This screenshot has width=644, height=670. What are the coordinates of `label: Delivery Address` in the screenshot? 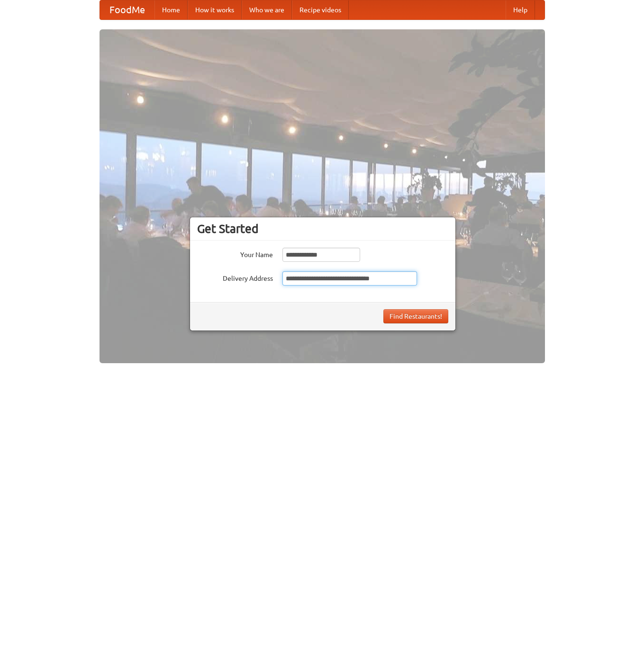 It's located at (235, 277).